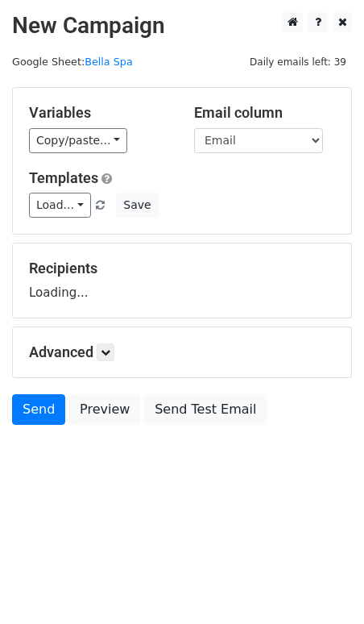 The height and width of the screenshot is (624, 364). What do you see at coordinates (109, 61) in the screenshot?
I see `a: Bella Spa` at bounding box center [109, 61].